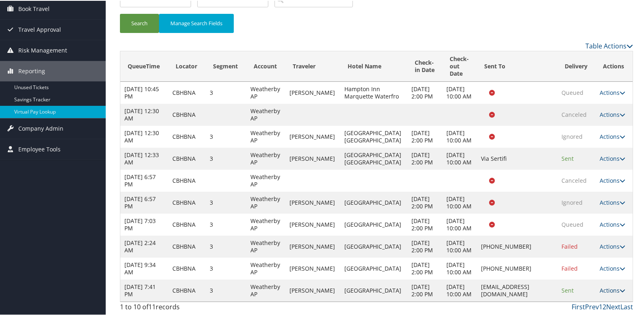 This screenshot has width=644, height=315. I want to click on span: Risk Management, so click(43, 50).